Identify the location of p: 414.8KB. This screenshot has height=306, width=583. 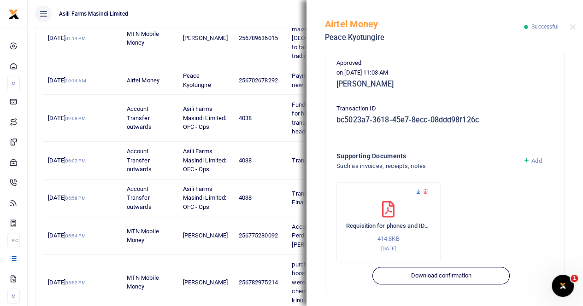
(388, 239).